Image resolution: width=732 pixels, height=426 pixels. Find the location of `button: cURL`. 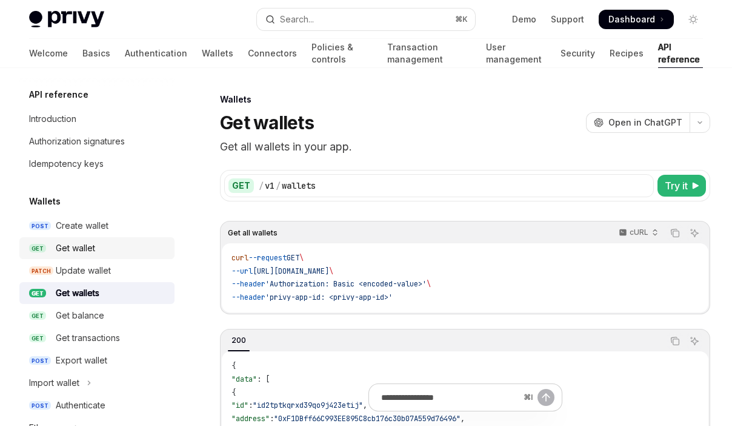

button: cURL is located at coordinates (638, 233).